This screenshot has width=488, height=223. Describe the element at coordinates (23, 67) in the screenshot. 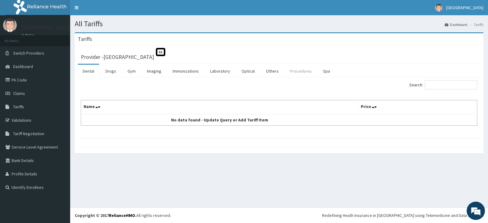

I see `span: Dashboard` at that location.